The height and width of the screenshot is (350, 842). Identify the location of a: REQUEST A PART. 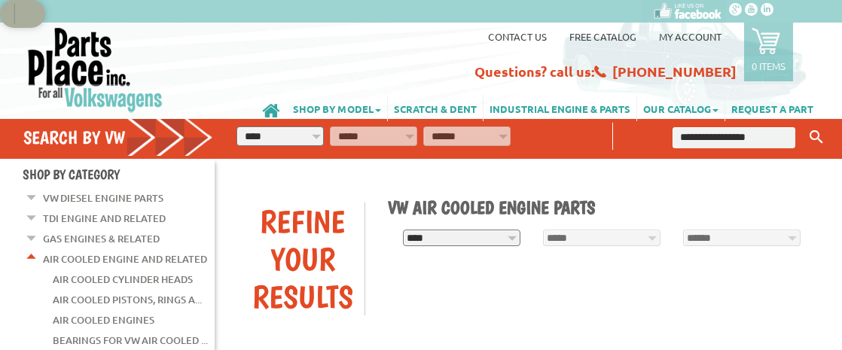
(772, 108).